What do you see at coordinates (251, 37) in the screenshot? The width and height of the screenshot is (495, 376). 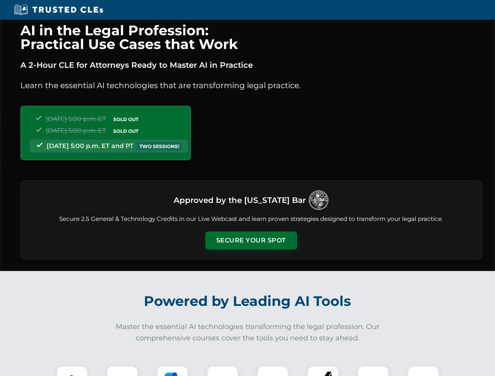 I see `h1: AI in the Legal Profession: Practical Use Cases that Work` at bounding box center [251, 37].